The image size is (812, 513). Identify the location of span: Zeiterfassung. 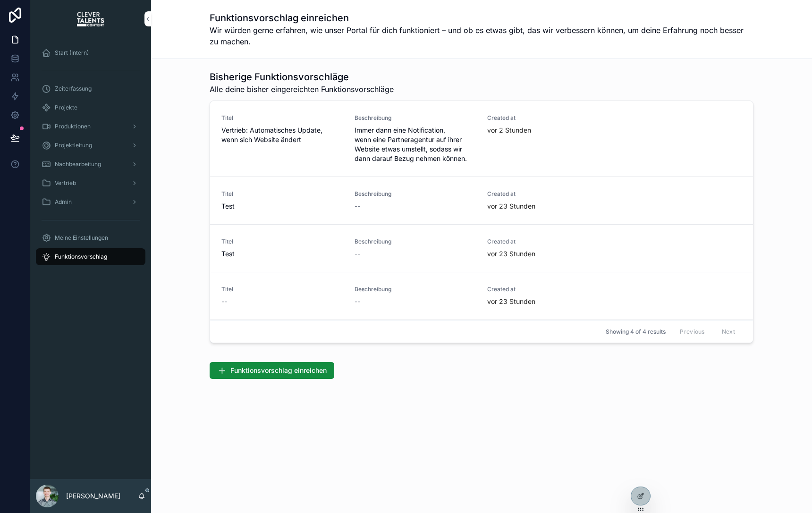
(73, 89).